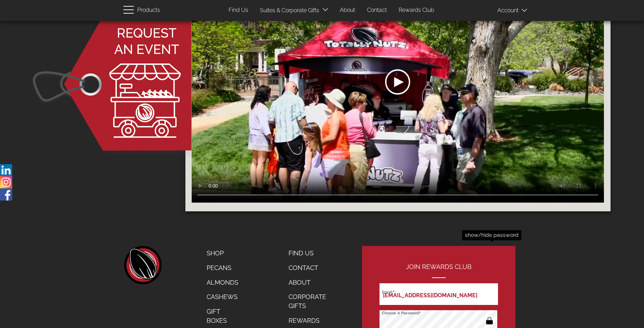 The height and width of the screenshot is (328, 644). I want to click on a: Gift Boxes, so click(222, 316).